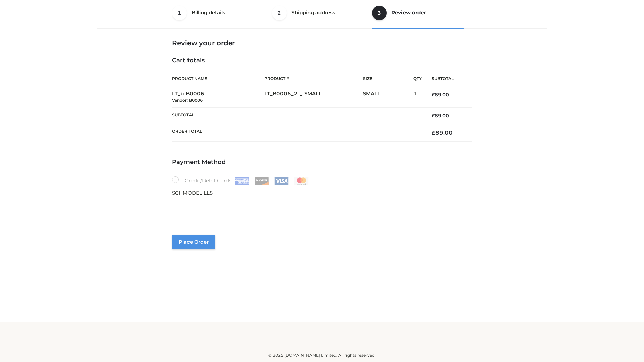 The width and height of the screenshot is (644, 362). Describe the element at coordinates (218, 97) in the screenshot. I see `td: LT_b-B0006` at that location.